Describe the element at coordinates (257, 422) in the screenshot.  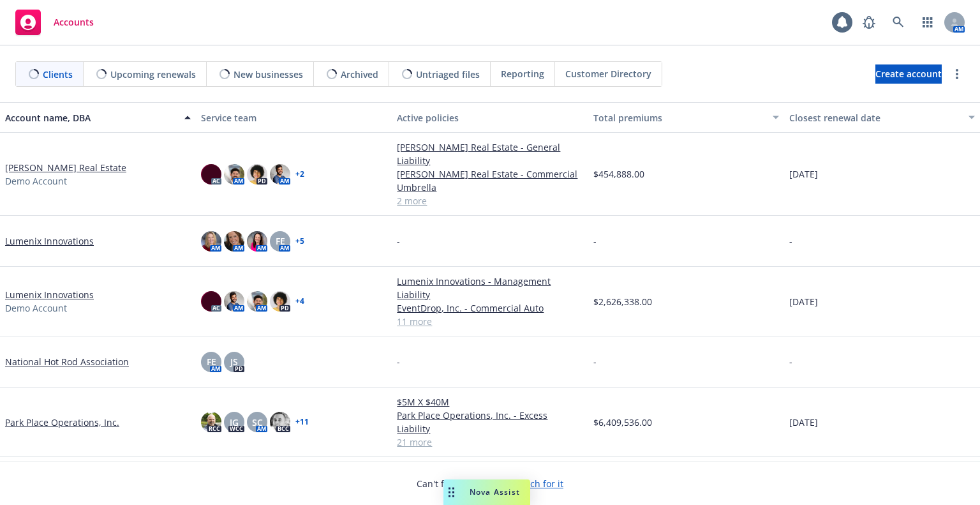
I see `span: SC` at that location.